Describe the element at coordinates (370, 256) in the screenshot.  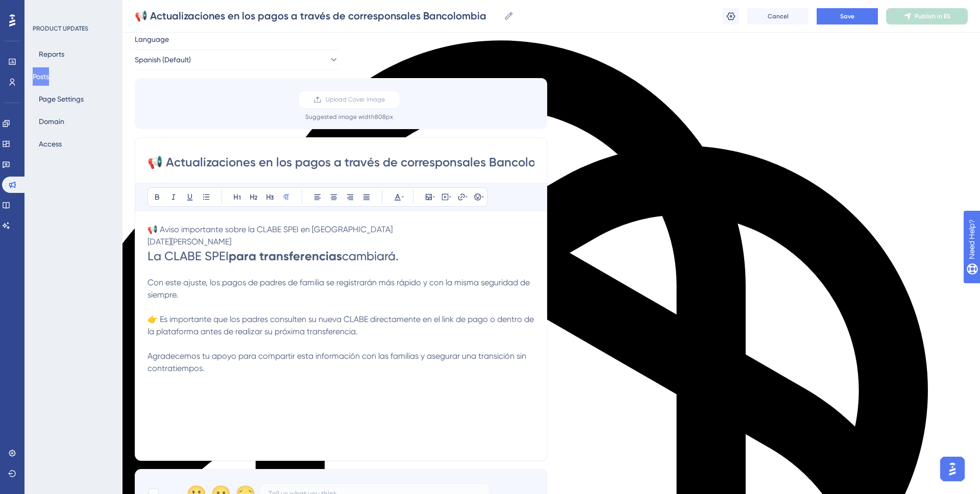
I see `span: cambiará.` at that location.